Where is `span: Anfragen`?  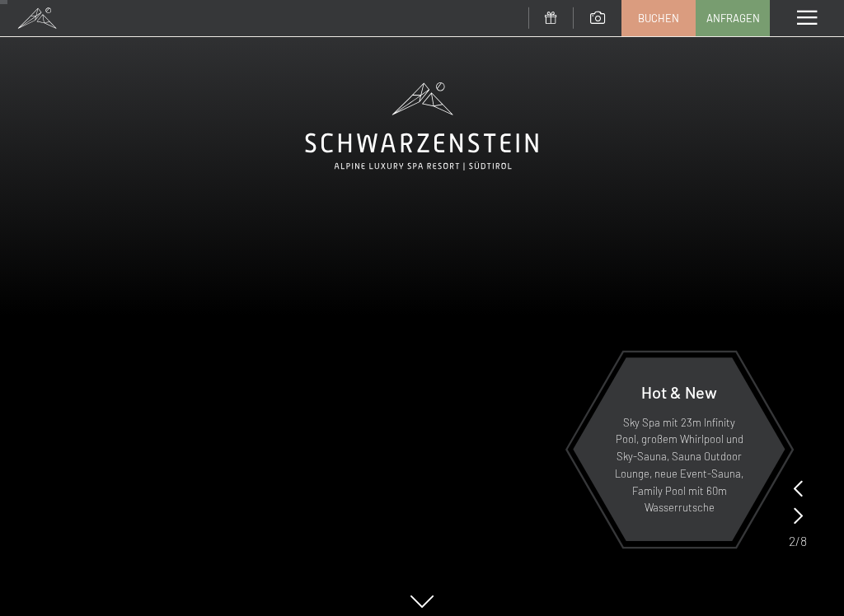 span: Anfragen is located at coordinates (732, 18).